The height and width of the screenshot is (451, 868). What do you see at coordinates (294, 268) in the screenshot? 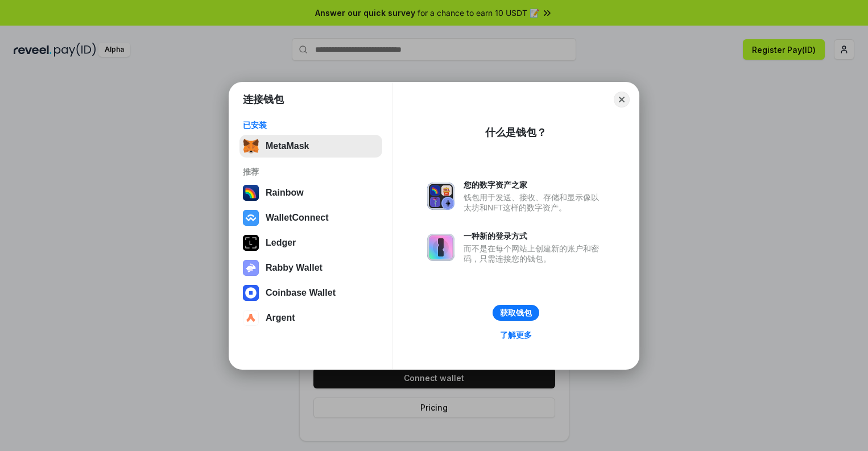
I see `div: Rabby Wallet` at bounding box center [294, 268].